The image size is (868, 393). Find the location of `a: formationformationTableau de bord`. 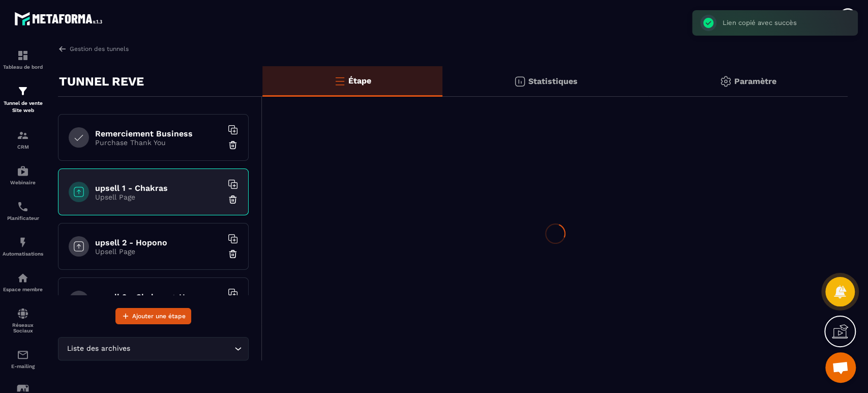

a: formationformationTableau de bord is located at coordinates (23, 59).